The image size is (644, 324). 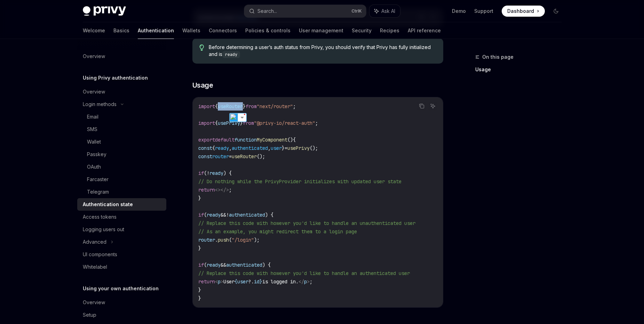 What do you see at coordinates (304, 274) in the screenshot?
I see `span: // Replace this code with however you'd like to handle an authenticated user` at bounding box center [304, 274].